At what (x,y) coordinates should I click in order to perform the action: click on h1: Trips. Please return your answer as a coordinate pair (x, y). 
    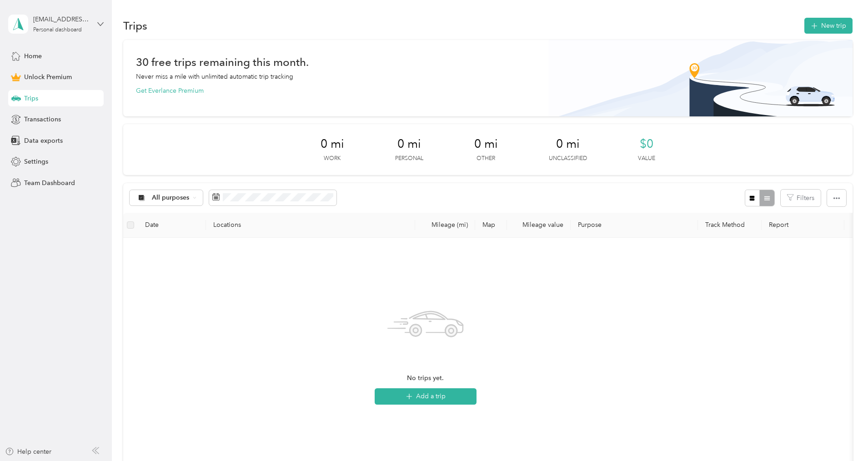
    Looking at the image, I should click on (135, 26).